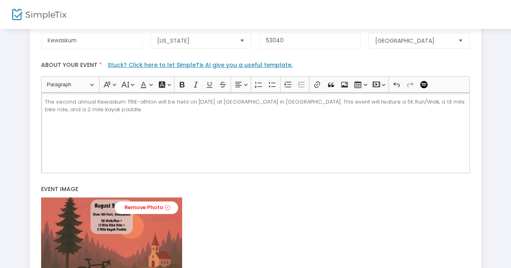  Describe the element at coordinates (68, 85) in the screenshot. I see `span: Paragraph` at that location.